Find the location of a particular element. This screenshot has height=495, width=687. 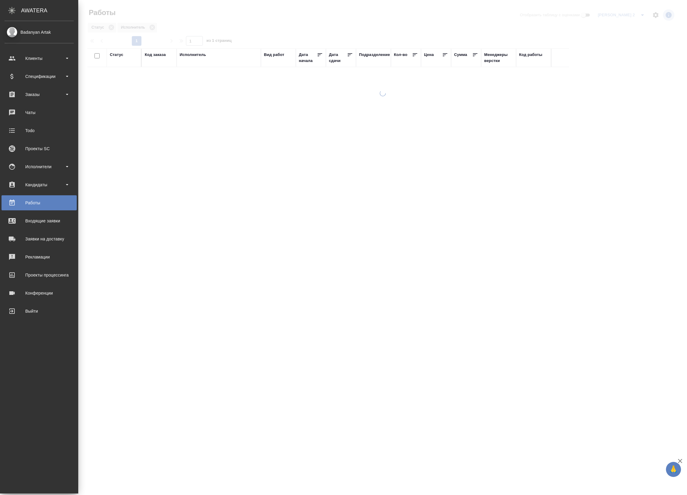

a: Чаты is located at coordinates (39, 113).